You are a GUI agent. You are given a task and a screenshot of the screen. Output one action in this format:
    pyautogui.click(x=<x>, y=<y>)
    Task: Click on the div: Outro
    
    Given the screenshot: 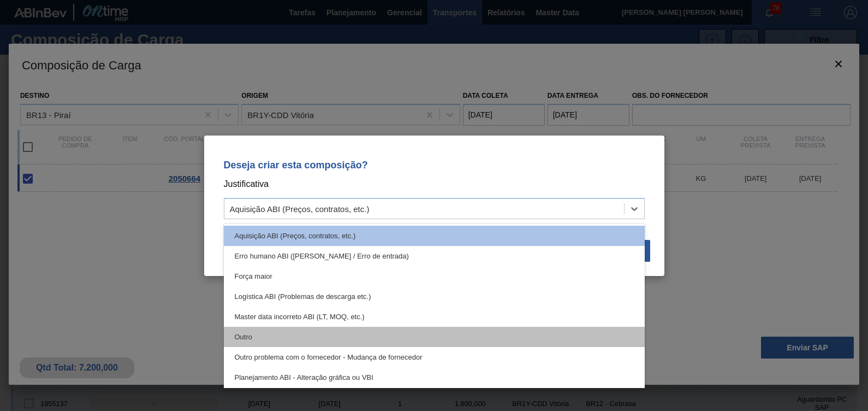 What is the action you would take?
    pyautogui.click(x=434, y=337)
    